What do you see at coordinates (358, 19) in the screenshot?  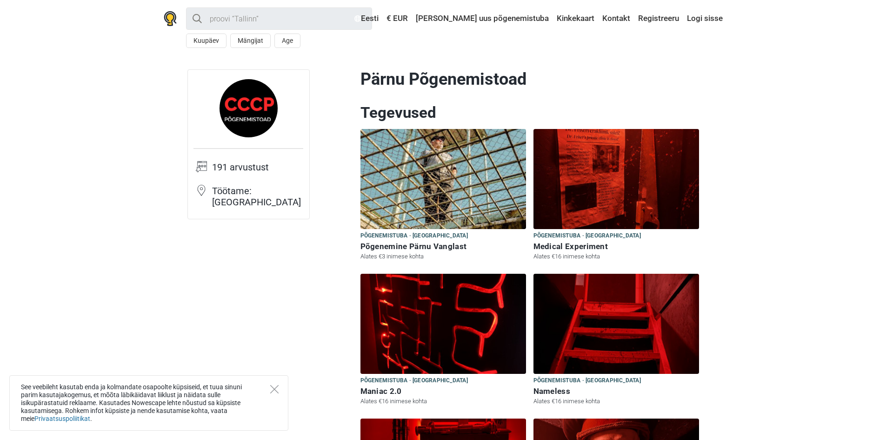 I see `img: Eesti` at bounding box center [358, 19].